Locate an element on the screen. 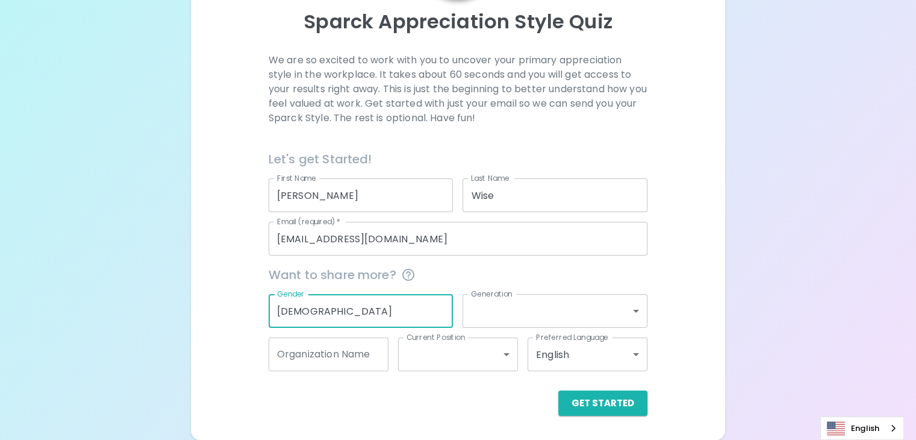 The image size is (916, 440). label: Current Position is located at coordinates (435, 337).